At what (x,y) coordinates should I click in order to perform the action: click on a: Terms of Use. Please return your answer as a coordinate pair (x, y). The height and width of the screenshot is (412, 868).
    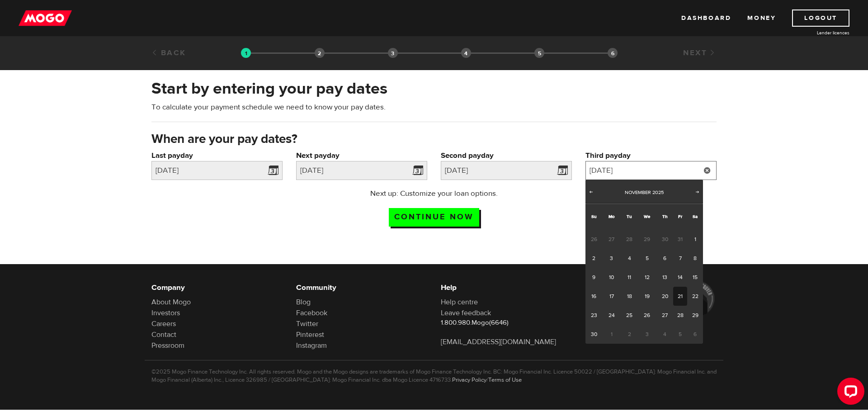
    Looking at the image, I should click on (505, 380).